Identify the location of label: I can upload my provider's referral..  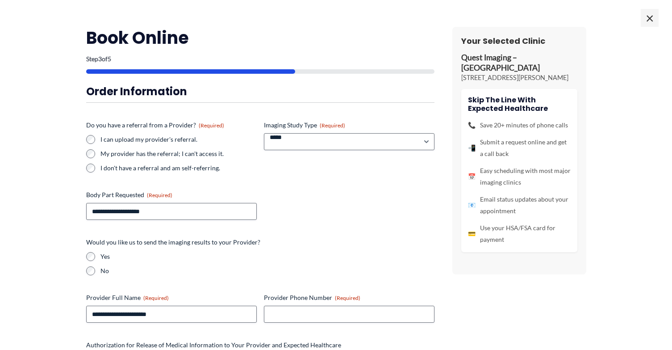
(179, 139).